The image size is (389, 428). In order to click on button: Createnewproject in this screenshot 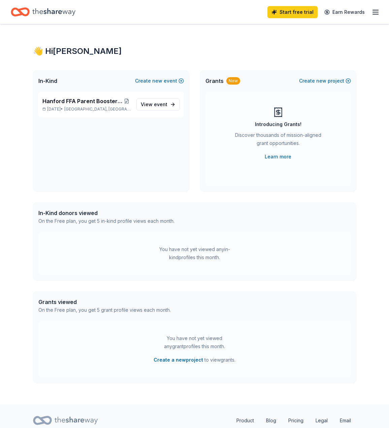, I will do `click(325, 81)`.